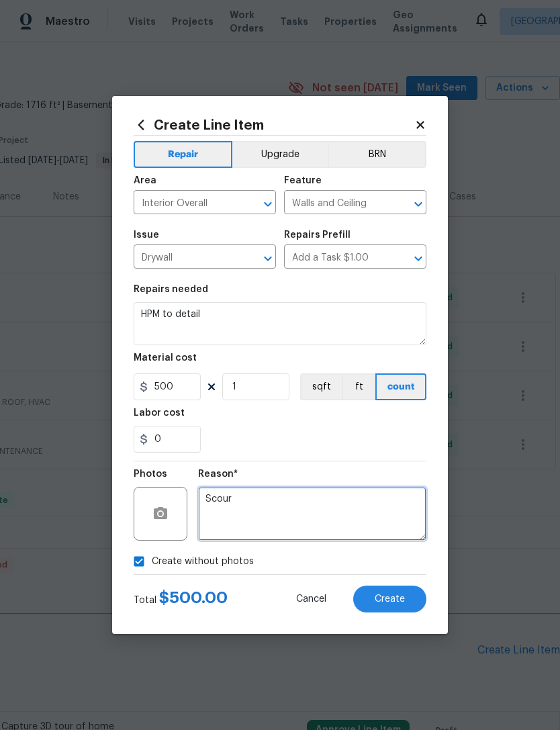 The width and height of the screenshot is (560, 730). What do you see at coordinates (311, 599) in the screenshot?
I see `span: Cancel` at bounding box center [311, 599].